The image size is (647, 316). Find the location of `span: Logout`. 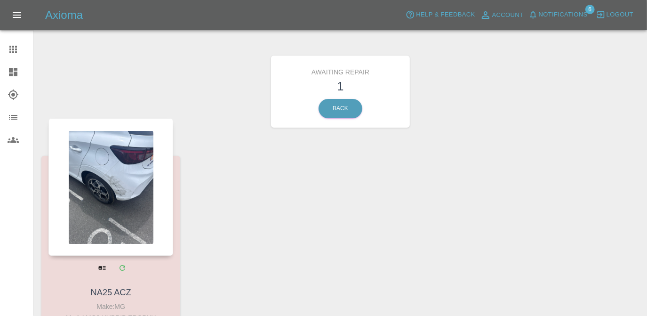

span: Logout is located at coordinates (620, 15).